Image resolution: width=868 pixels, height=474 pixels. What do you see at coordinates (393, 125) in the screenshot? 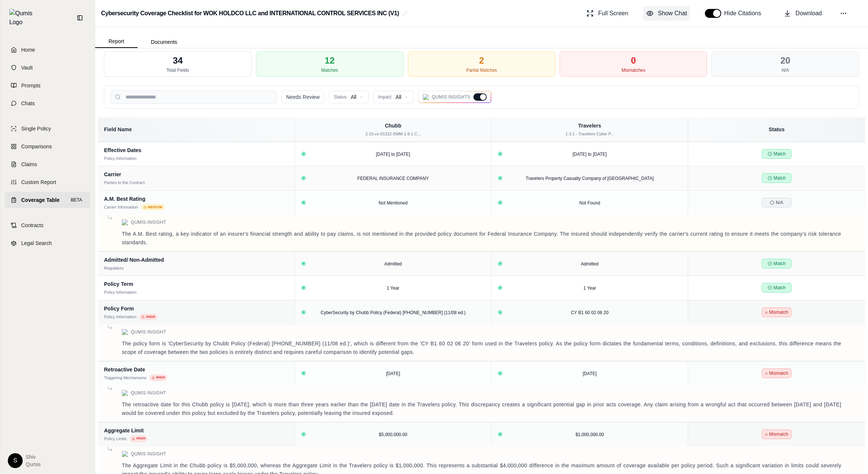
I see `div: Chubb` at bounding box center [393, 125].